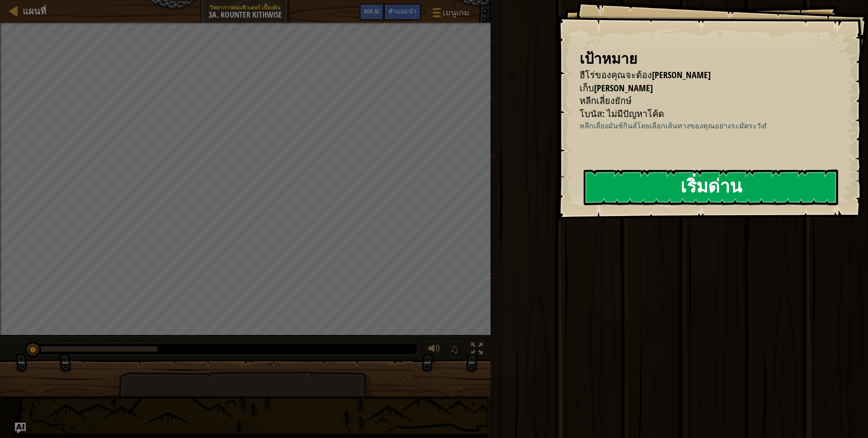 Image resolution: width=868 pixels, height=438 pixels. I want to click on div: เป้าหมาย, so click(708, 59).